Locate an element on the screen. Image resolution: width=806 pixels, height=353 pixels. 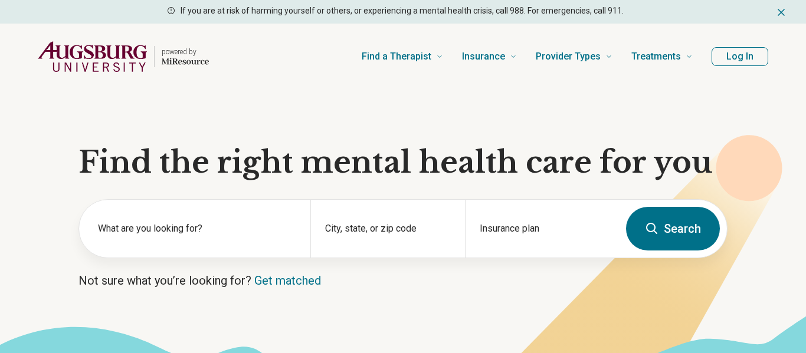
a: Get matched is located at coordinates (287, 281).